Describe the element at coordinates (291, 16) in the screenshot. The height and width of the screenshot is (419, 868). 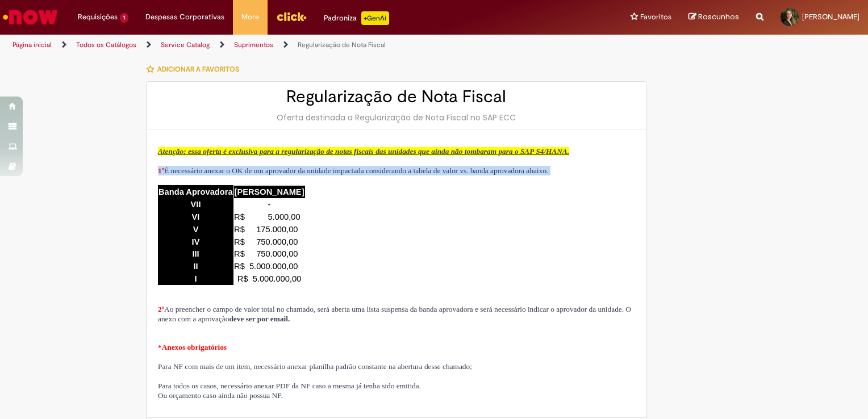
I see `img: click_logo_yellow_360x200.png` at that location.